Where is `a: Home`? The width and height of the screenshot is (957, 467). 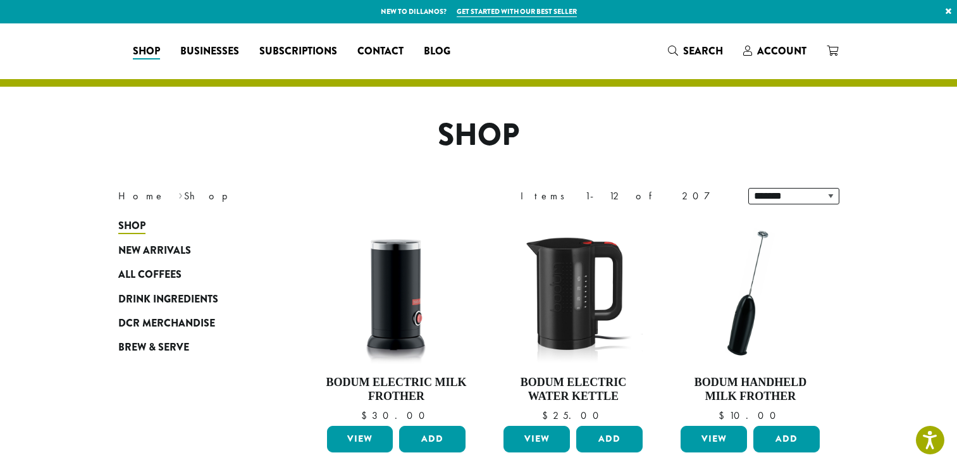
a: Home is located at coordinates (142, 195).